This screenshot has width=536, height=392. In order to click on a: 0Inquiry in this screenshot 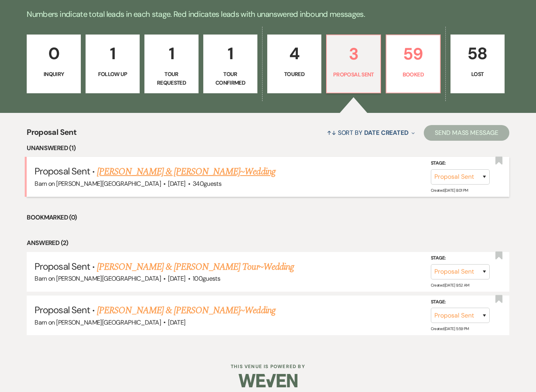, I will do `click(54, 64)`.